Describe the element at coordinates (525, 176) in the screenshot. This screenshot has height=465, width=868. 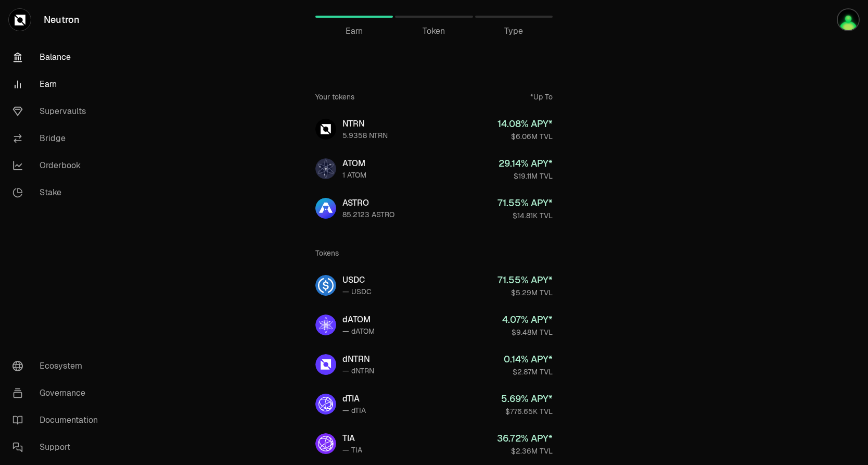
I see `div: $19.11M TVL` at that location.